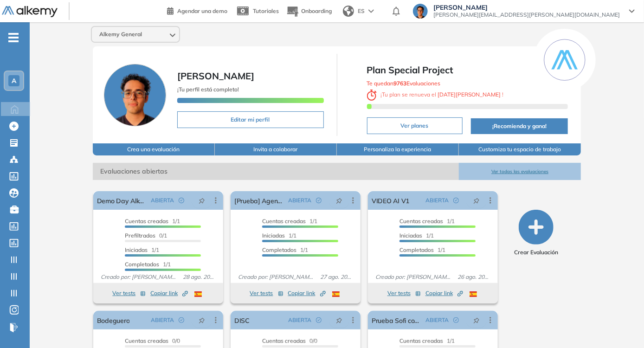 Image resolution: width=644 pixels, height=348 pixels. Describe the element at coordinates (30, 12) in the screenshot. I see `img: Logo` at that location.